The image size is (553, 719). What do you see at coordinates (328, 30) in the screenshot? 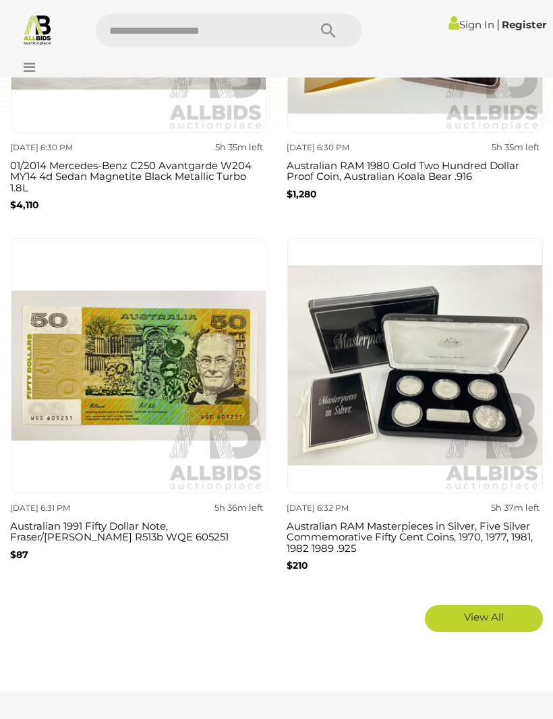
I see `button: Search` at bounding box center [328, 30].